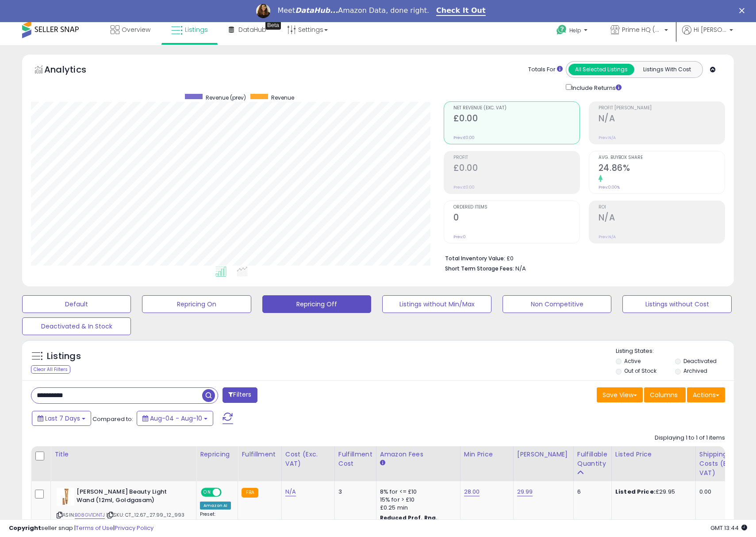  Describe the element at coordinates (475, 258) in the screenshot. I see `b: Total Inventory Value:` at that location.